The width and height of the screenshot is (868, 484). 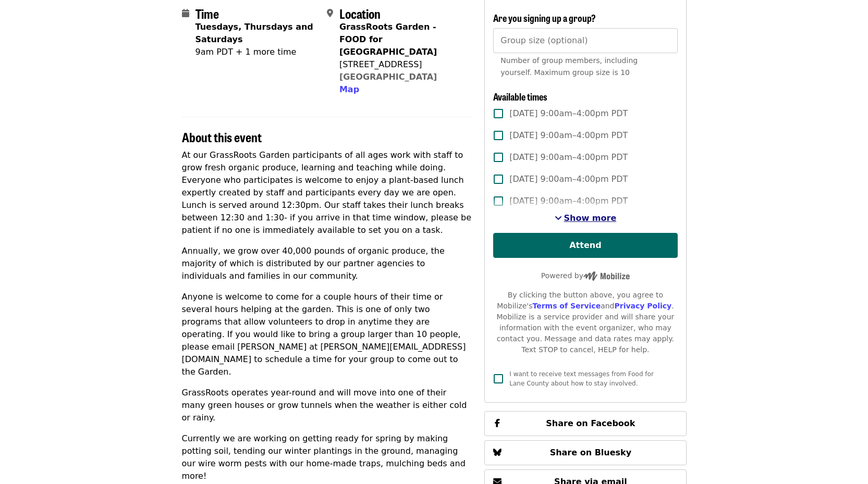 I want to click on p: Currently we are working on getting ready for spring by making potting soil, tending our winter p..., so click(x=326, y=458).